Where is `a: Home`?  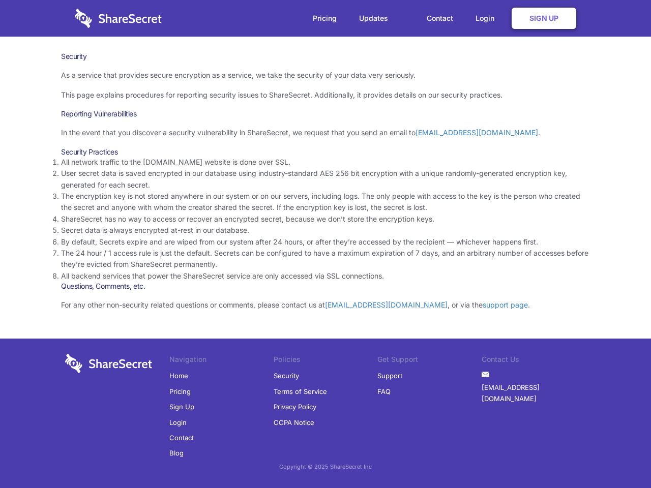
a: Home is located at coordinates (179, 376).